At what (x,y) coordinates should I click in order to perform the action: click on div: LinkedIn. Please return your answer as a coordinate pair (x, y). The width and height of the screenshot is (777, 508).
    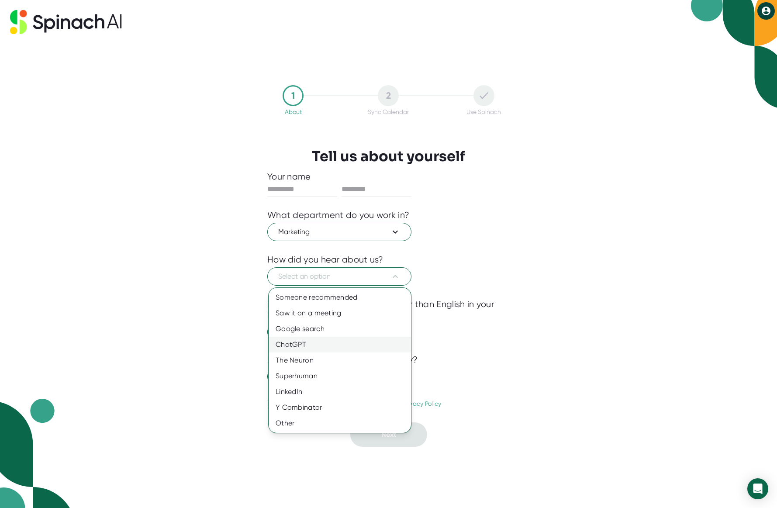
    Looking at the image, I should click on (340, 392).